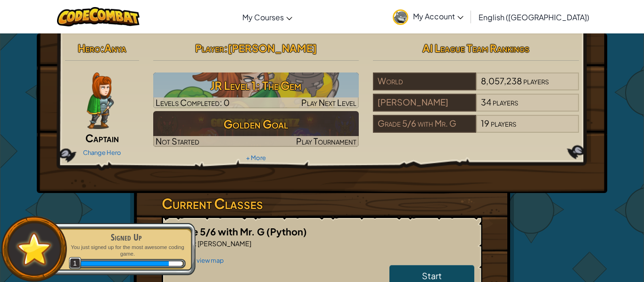  Describe the element at coordinates (400, 17) in the screenshot. I see `img: avatar` at that location.